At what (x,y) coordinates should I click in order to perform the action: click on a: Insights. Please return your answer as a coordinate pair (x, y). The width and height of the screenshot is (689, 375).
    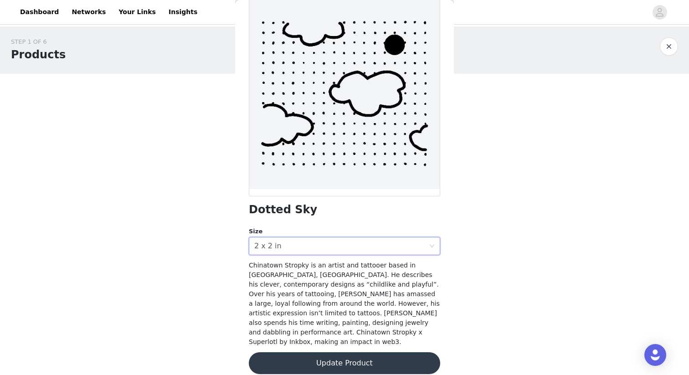
    Looking at the image, I should click on (183, 12).